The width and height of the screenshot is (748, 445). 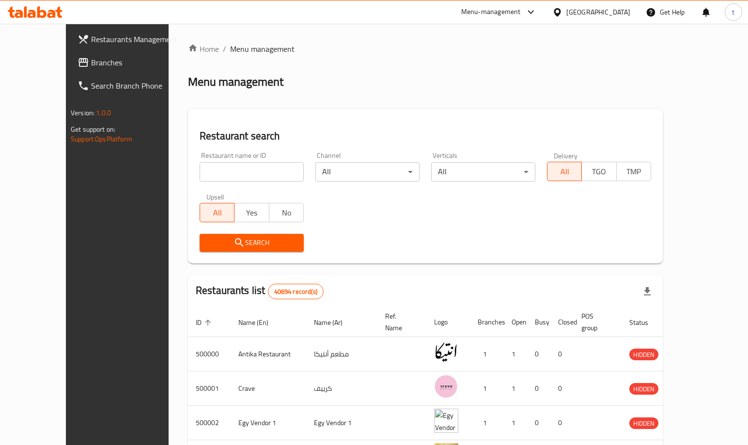 What do you see at coordinates (268, 354) in the screenshot?
I see `td: Antika Restaurant` at bounding box center [268, 354].